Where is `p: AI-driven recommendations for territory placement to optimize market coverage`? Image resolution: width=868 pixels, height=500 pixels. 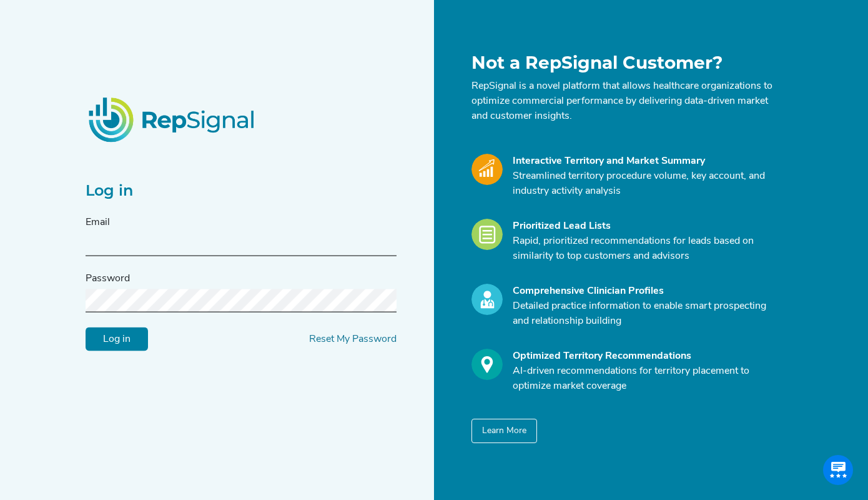
p: AI-driven recommendations for territory placement to optimize market coverage is located at coordinates (644, 379).